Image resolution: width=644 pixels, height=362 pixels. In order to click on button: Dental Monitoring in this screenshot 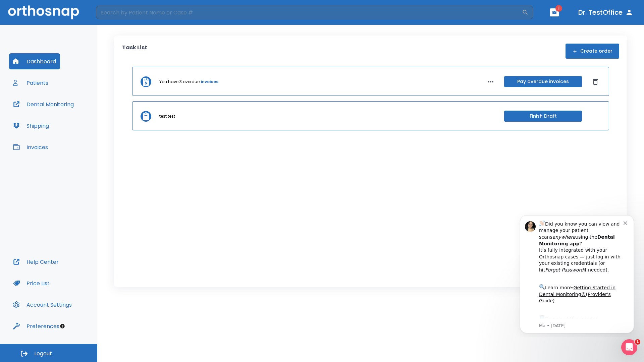, I will do `click(43, 105)`.